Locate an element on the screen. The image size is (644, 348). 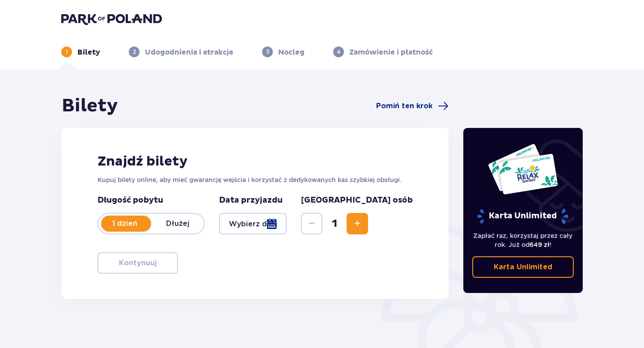
p: 3 is located at coordinates (267, 52).